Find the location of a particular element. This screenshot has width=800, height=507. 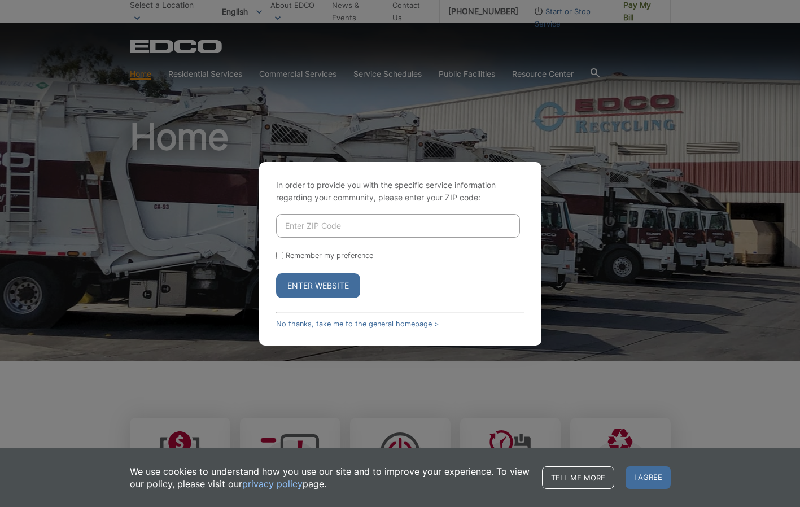

input: Enter ZIP Code is located at coordinates (398, 226).